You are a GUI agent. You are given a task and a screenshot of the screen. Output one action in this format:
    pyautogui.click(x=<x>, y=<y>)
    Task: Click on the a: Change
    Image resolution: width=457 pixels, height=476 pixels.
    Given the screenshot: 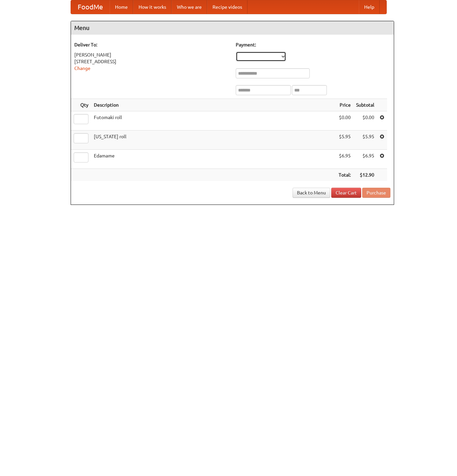 What is the action you would take?
    pyautogui.click(x=82, y=68)
    